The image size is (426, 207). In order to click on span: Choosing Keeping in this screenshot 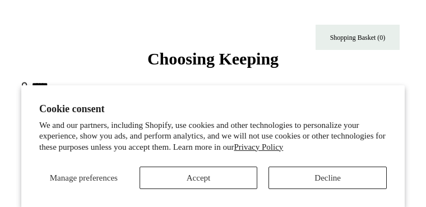, I will do `click(213, 58)`.